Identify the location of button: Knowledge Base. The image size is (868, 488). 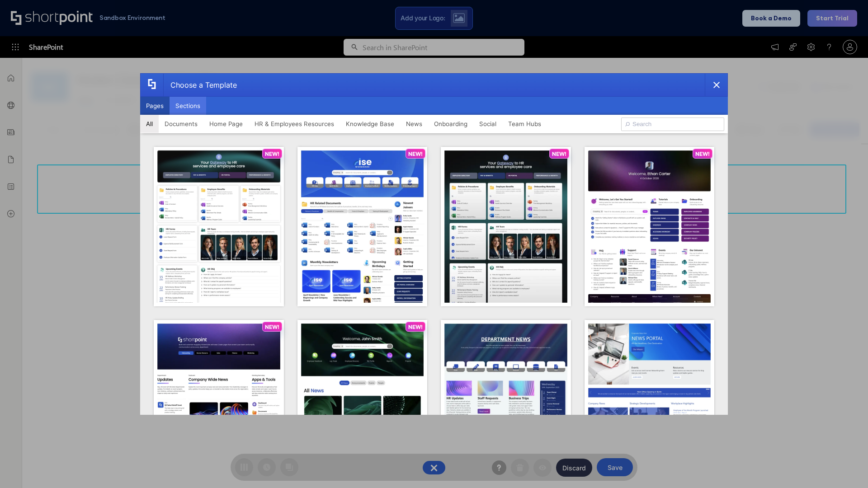
(370, 123).